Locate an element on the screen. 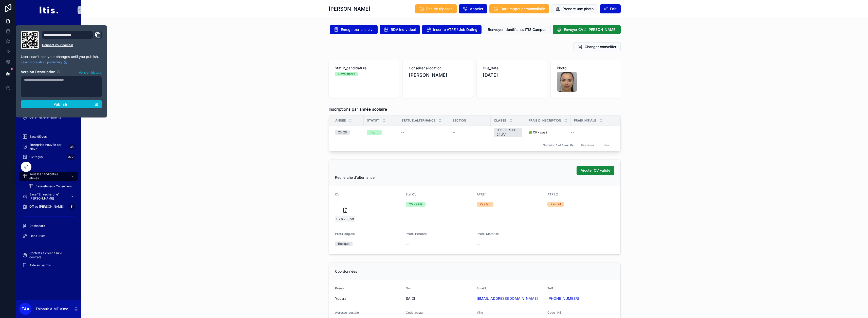  span: Adresse_postale is located at coordinates (347, 312).